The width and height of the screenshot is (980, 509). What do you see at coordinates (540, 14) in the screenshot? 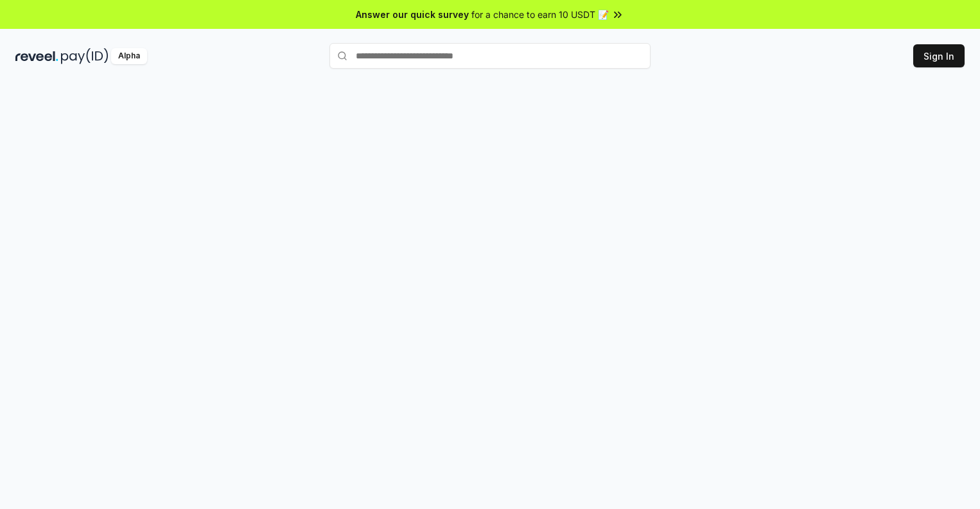
I see `span: for a chance to earn 10 USDT 📝` at bounding box center [540, 14].